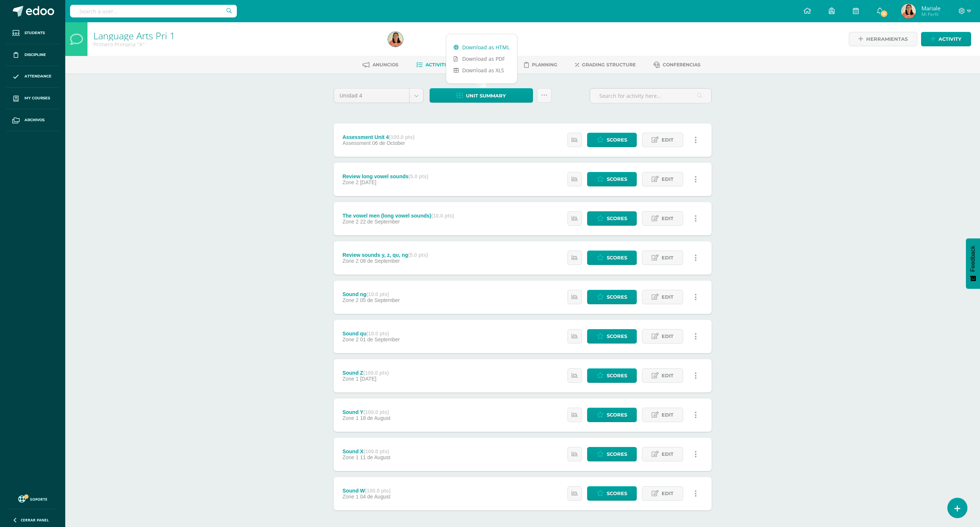 Image resolution: width=980 pixels, height=527 pixels. Describe the element at coordinates (38, 499) in the screenshot. I see `span: Soporte` at that location.